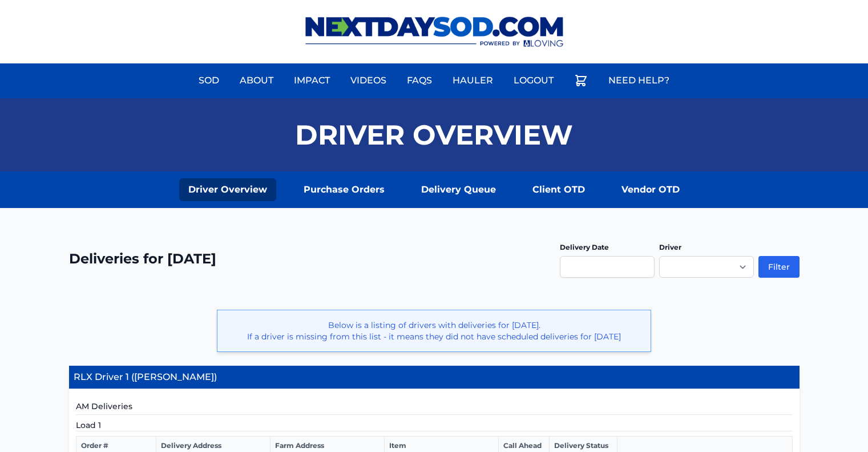  What do you see at coordinates (256, 80) in the screenshot?
I see `a: About` at bounding box center [256, 80].